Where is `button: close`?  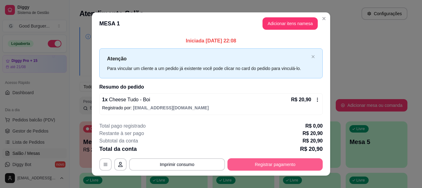 button: close is located at coordinates (313, 57).